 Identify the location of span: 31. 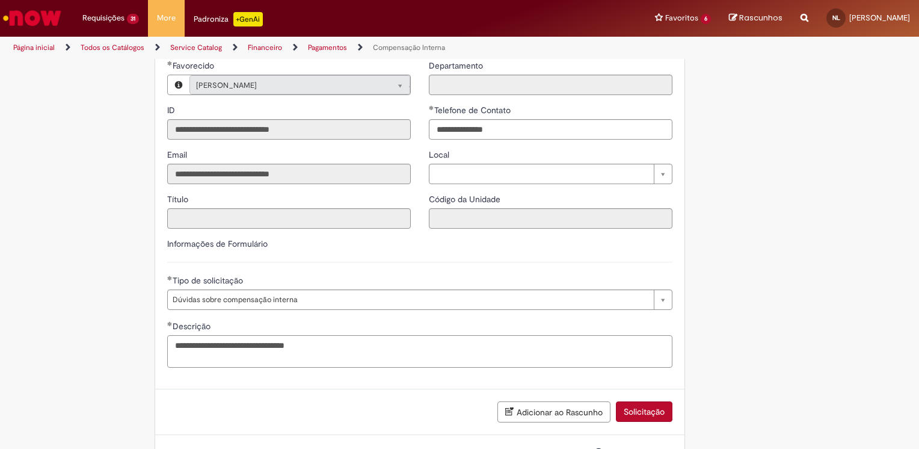
(133, 19).